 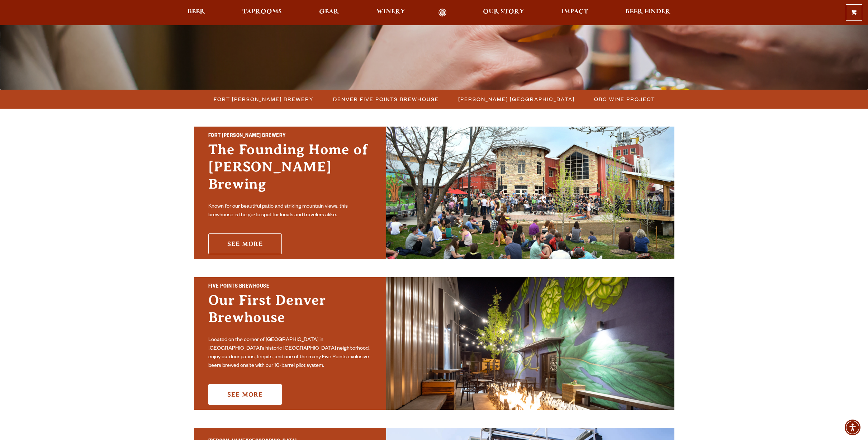 What do you see at coordinates (290, 211) in the screenshot?
I see `p: Known for our beautiful patio and striking mountain views, this brewhouse is the go-to spot for l...` at bounding box center [290, 211].